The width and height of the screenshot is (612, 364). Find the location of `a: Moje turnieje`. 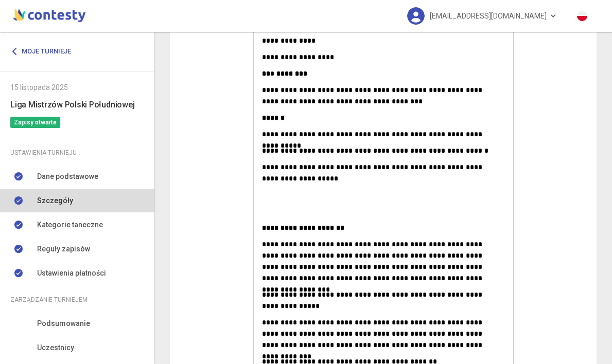

a: Moje turnieje is located at coordinates (44, 52).